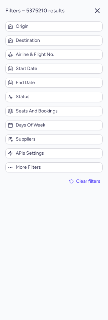 This screenshot has height=320, width=108. What do you see at coordinates (58, 83) in the screenshot?
I see `span: End date` at bounding box center [58, 83].